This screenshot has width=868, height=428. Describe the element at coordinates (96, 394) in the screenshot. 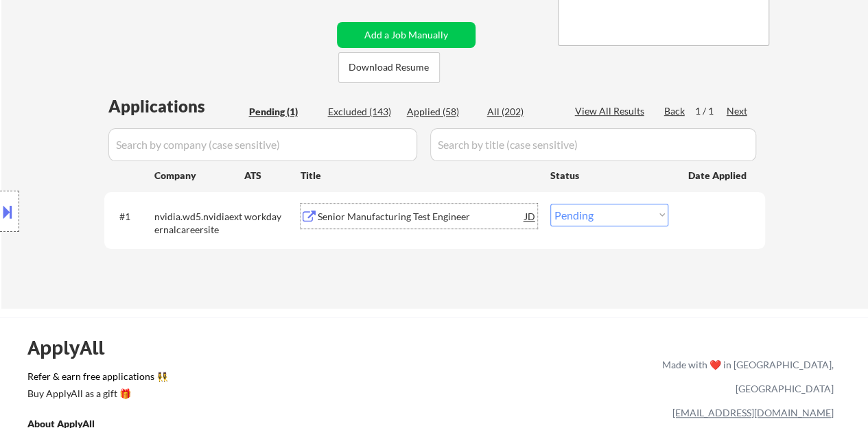

I see `div: Buy ApplyAll as a gift 🎁` at that location.